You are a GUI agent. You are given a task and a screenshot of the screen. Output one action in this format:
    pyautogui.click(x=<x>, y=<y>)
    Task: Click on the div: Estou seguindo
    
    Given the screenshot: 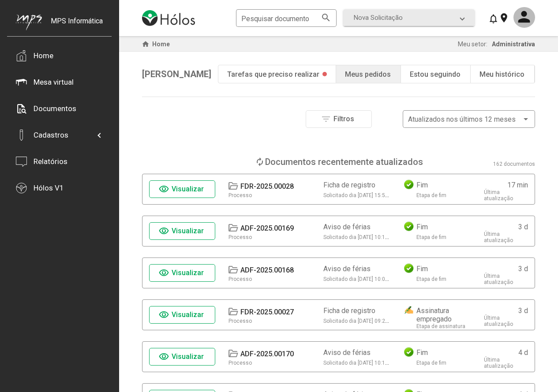 What is the action you would take?
    pyautogui.click(x=435, y=74)
    